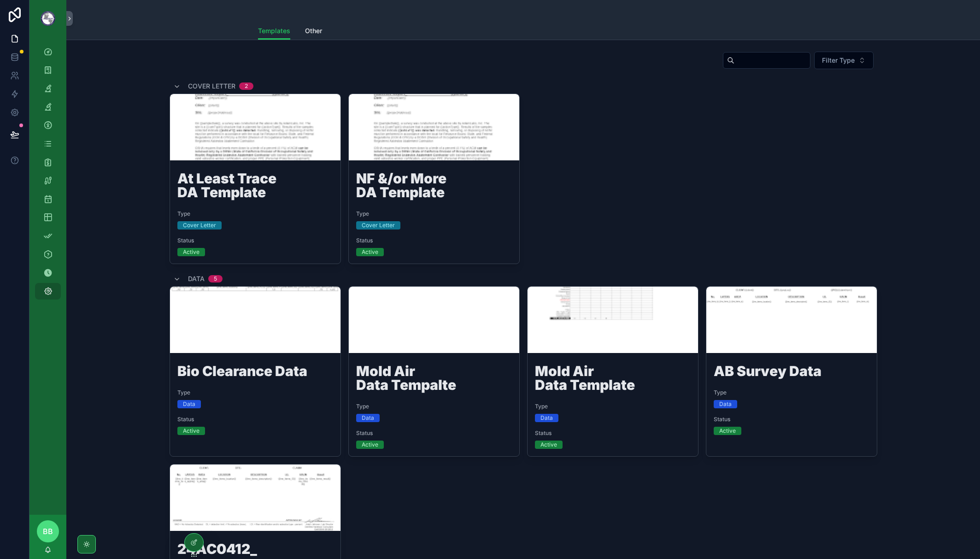 This screenshot has height=559, width=980. What do you see at coordinates (215, 278) in the screenshot?
I see `div: 5` at bounding box center [215, 278].